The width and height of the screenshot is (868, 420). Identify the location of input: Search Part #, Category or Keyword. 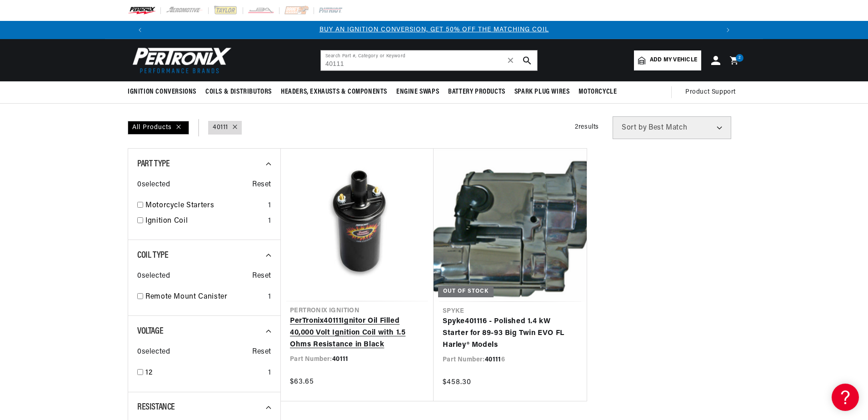
(429, 60).